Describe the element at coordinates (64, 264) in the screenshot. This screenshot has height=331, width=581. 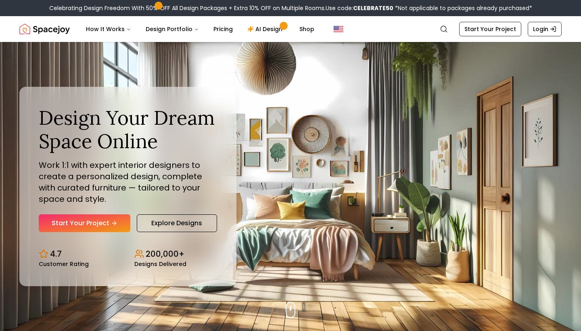
I see `small: Customer Rating` at that location.